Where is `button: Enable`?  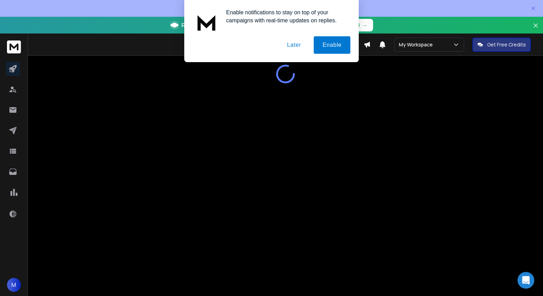 button: Enable is located at coordinates (332, 45).